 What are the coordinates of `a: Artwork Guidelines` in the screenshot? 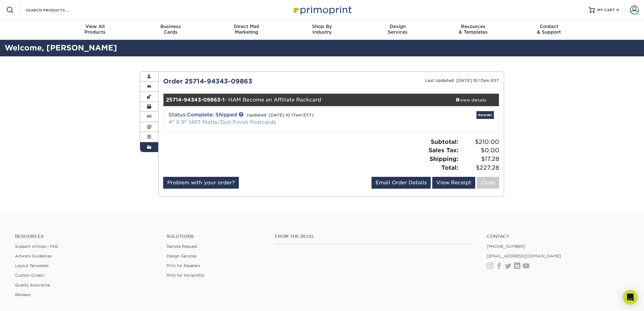 It's located at (33, 256).